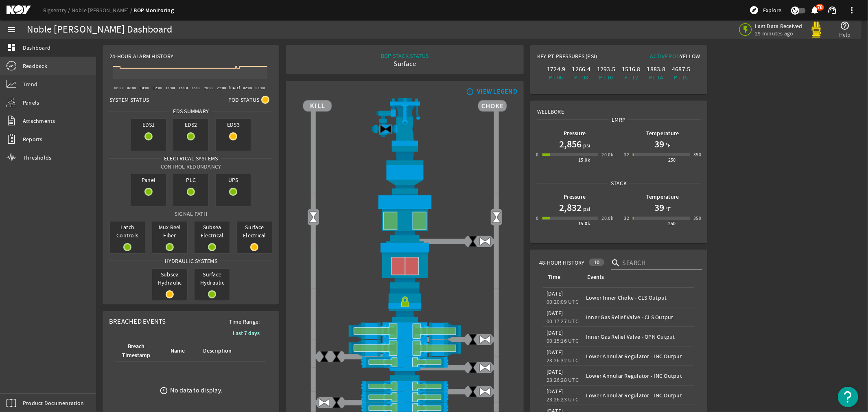 The image size is (868, 412). What do you see at coordinates (170, 231) in the screenshot?
I see `span: Mux Reel Fiber` at bounding box center [170, 231].